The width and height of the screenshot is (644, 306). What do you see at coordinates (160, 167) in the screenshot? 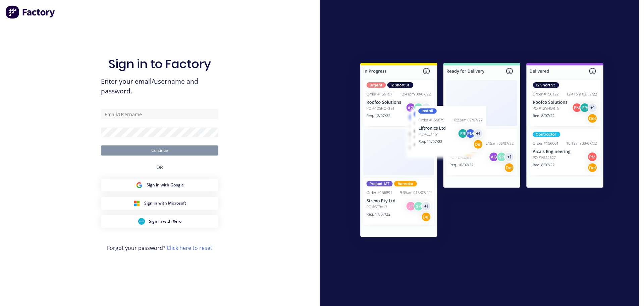
I see `div: OR` at bounding box center [160, 167].